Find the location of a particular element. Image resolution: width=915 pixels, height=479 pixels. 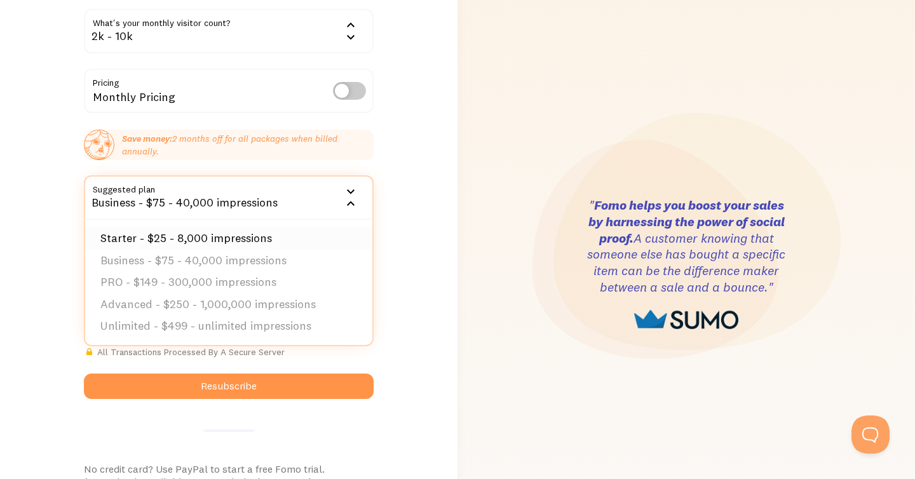

button: Resubscribe is located at coordinates (229, 386).